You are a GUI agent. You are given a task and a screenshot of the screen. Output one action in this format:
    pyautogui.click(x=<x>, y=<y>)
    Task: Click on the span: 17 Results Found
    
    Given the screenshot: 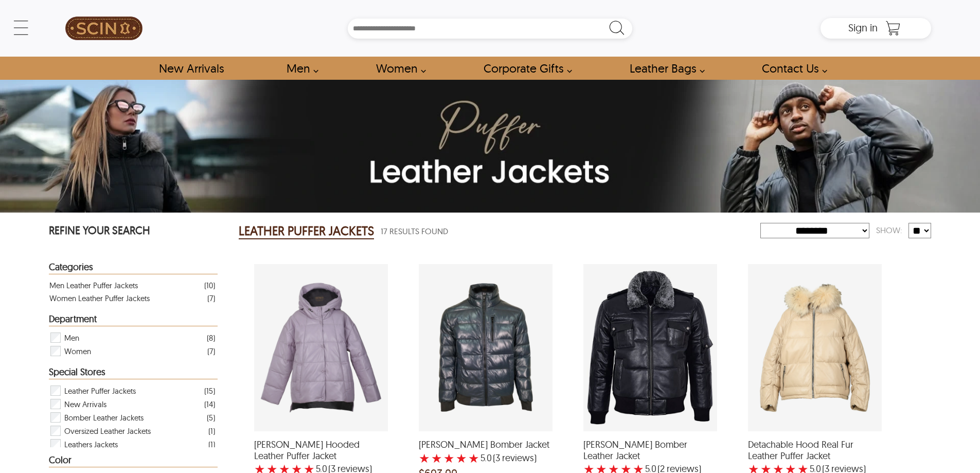 What is the action you would take?
    pyautogui.click(x=414, y=231)
    